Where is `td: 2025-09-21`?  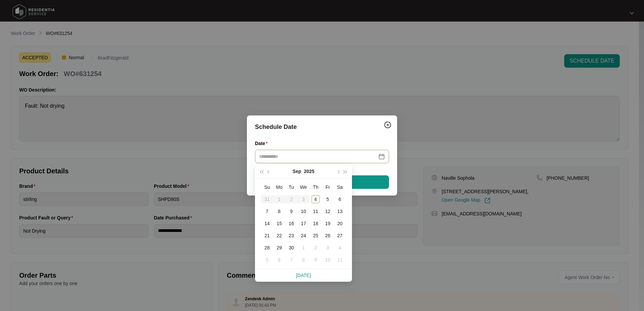
td: 2025-09-21 is located at coordinates (267, 236).